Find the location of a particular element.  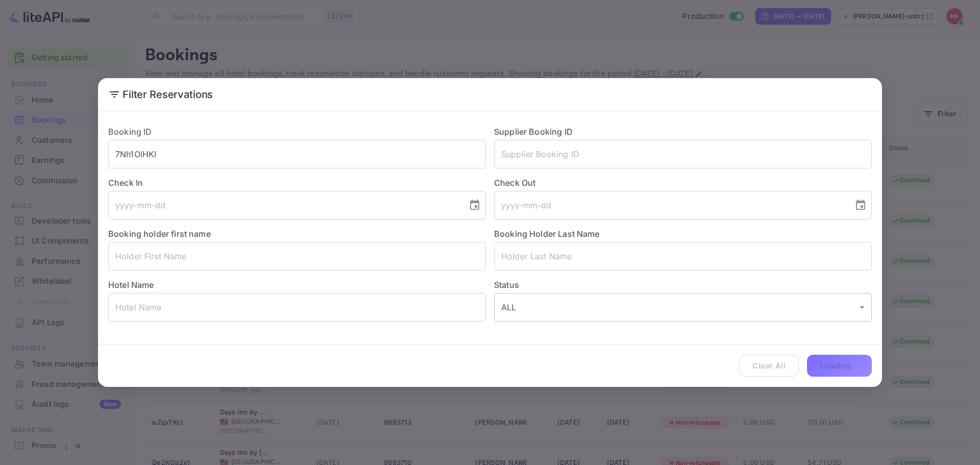

input: Holder First Name is located at coordinates (297, 257).